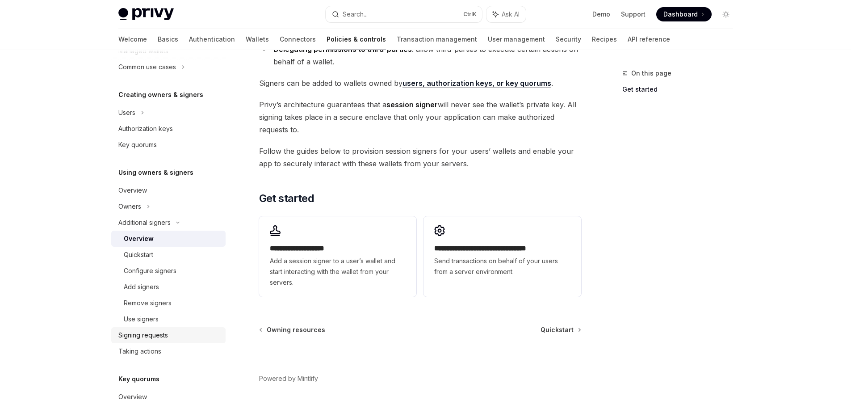 Image resolution: width=851 pixels, height=409 pixels. I want to click on button: Toggle dark mode, so click(726, 14).